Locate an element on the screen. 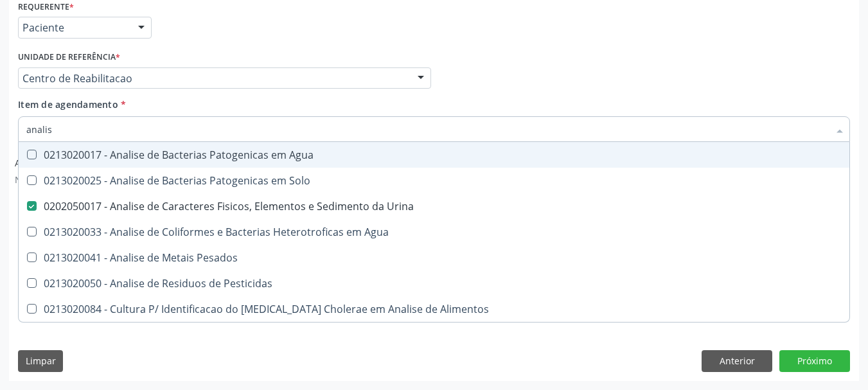 The width and height of the screenshot is (868, 390). div: 0213020050 - Analise de Residuos de Pesticidas is located at coordinates (434, 283).